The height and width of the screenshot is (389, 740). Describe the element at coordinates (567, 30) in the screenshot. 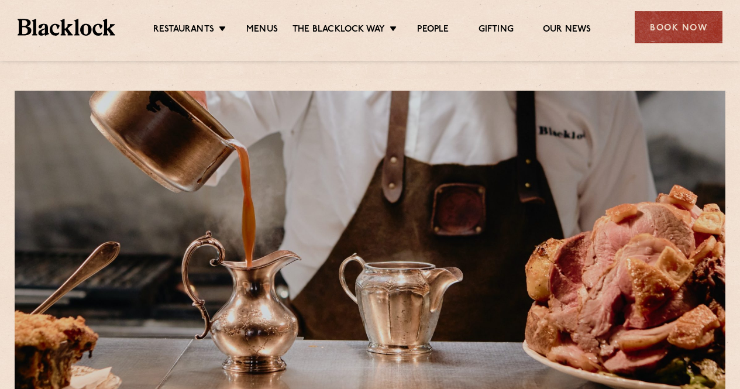

I see `a: Our News` at that location.